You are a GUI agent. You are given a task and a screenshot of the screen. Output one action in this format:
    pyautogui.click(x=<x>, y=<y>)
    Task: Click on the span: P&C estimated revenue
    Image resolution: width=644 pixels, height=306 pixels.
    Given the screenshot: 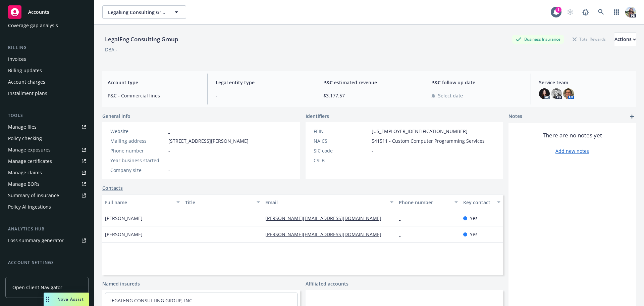 What is the action you would take?
    pyautogui.click(x=369, y=82)
    